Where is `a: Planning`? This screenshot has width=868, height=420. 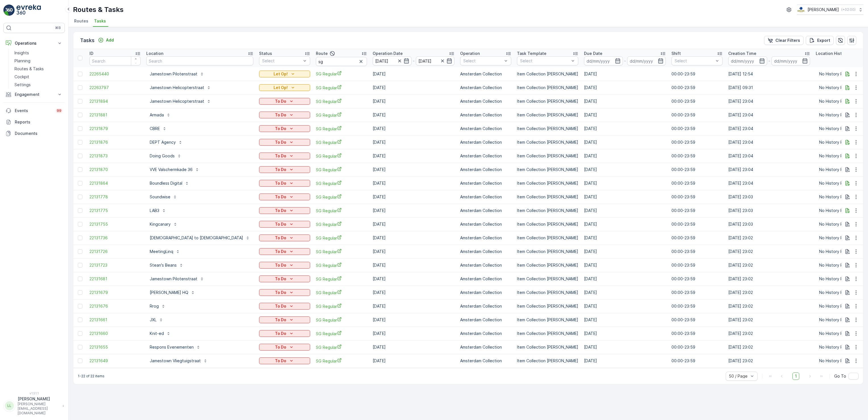 a: Planning is located at coordinates (38, 61).